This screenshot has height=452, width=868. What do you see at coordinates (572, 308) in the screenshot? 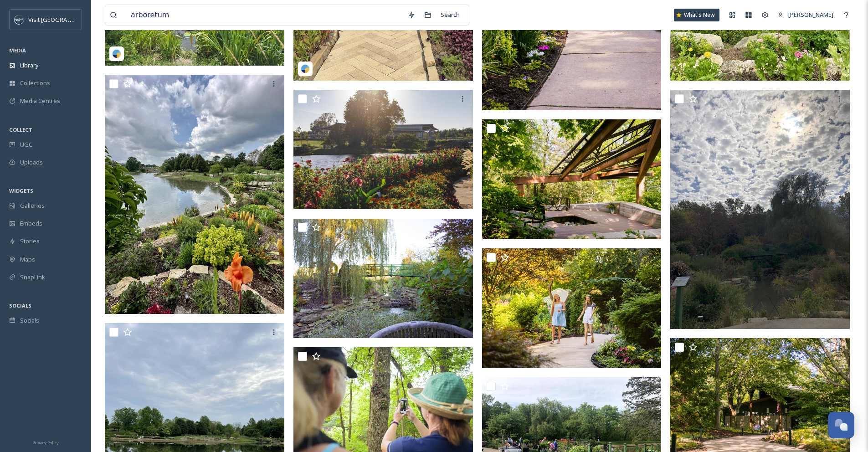
I see `img: 002162_VISITOP_ForJamie_07192022 (2 of 5).jpg` at bounding box center [572, 308].